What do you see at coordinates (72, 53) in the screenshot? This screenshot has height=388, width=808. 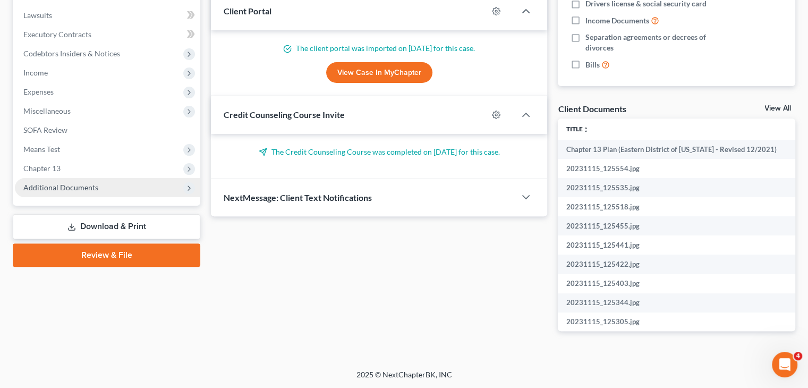 I see `span: Codebtors Insiders & Notices` at bounding box center [72, 53].